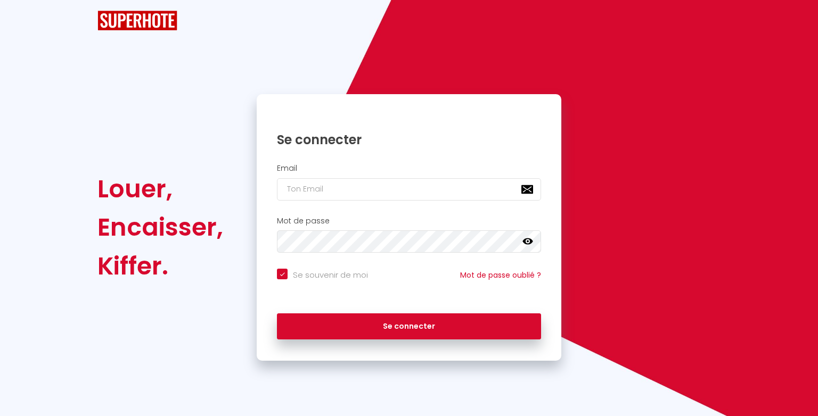 The height and width of the screenshot is (416, 818). Describe the element at coordinates (409, 221) in the screenshot. I see `h2: Mot de passe` at that location.